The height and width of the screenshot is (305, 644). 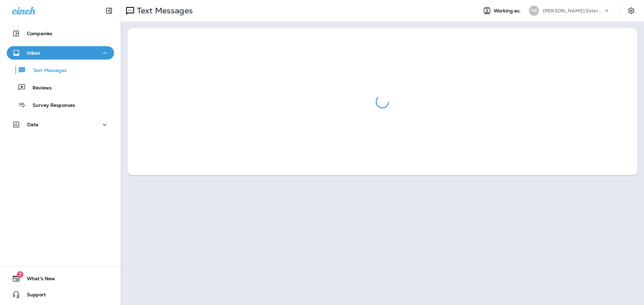 What do you see at coordinates (60, 279) in the screenshot?
I see `button: 7What's New` at bounding box center [60, 279].